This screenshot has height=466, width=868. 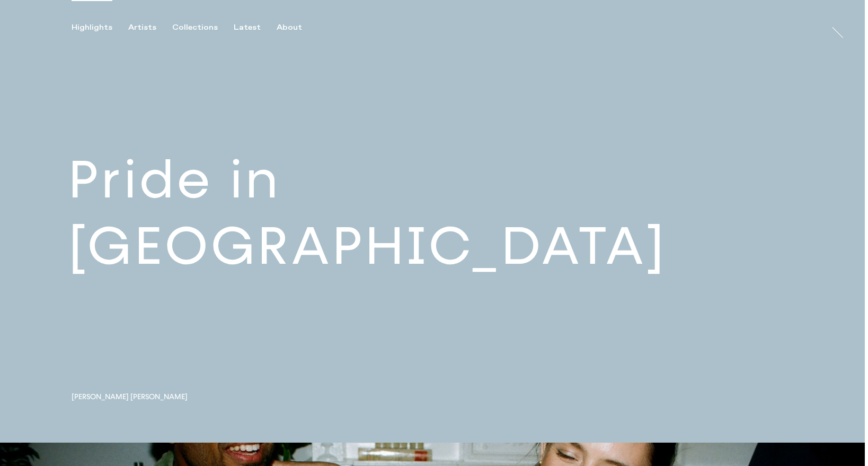 I want to click on button: Latest, so click(x=255, y=28).